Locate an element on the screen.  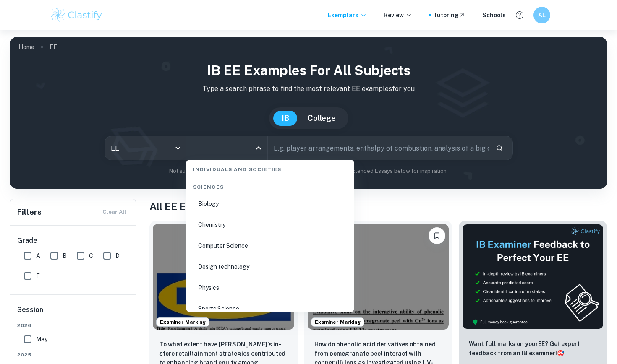
p: Want full marks on your EE ? Get expert feedback from an IB examiner! is located at coordinates (533, 348).